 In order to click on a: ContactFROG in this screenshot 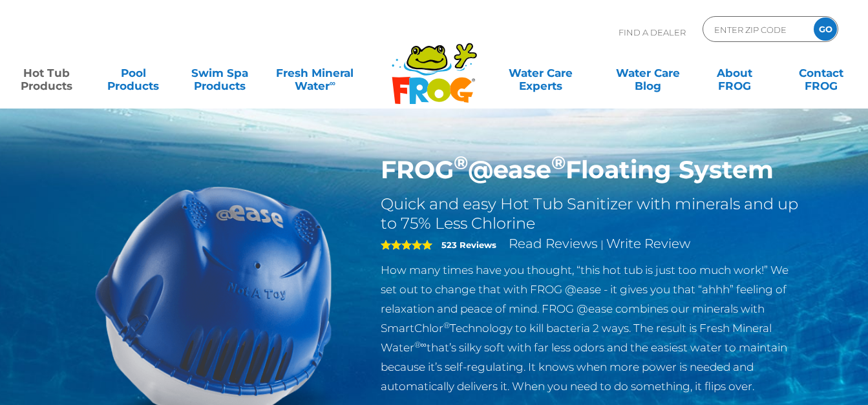, I will do `click(822, 73)`.